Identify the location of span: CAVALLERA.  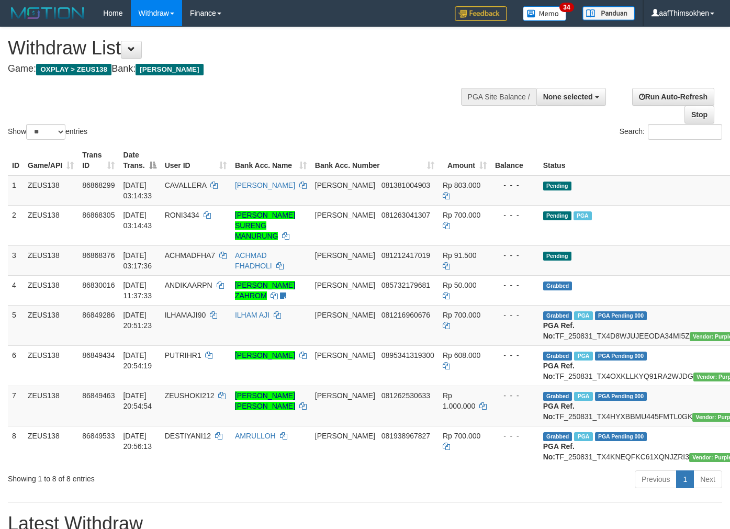
(186, 185).